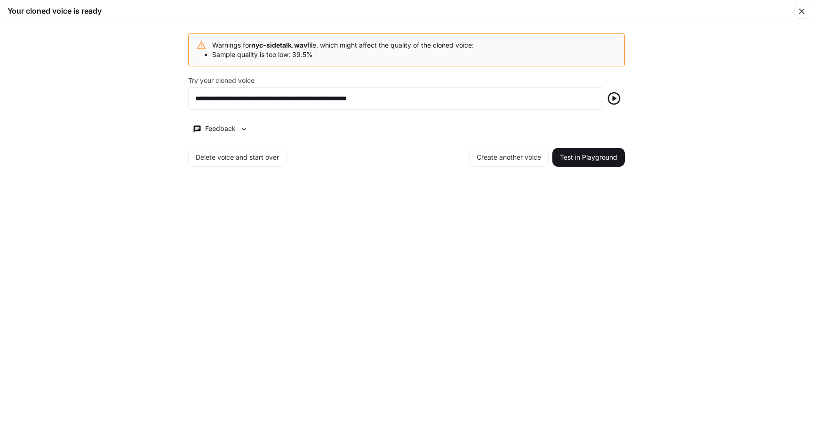 The width and height of the screenshot is (813, 423). I want to click on b: nyc-sidetalk.wav, so click(279, 45).